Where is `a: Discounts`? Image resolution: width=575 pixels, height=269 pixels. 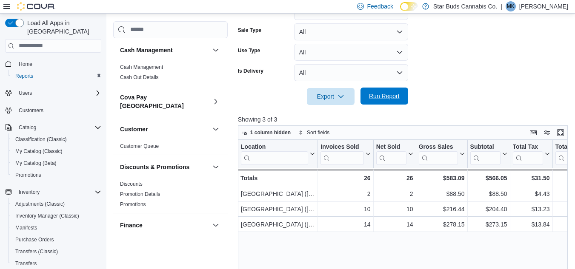 a: Discounts is located at coordinates (131, 184).